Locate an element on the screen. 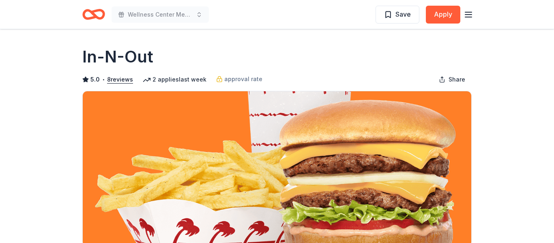 The height and width of the screenshot is (243, 554). a: approval rate is located at coordinates (239, 79).